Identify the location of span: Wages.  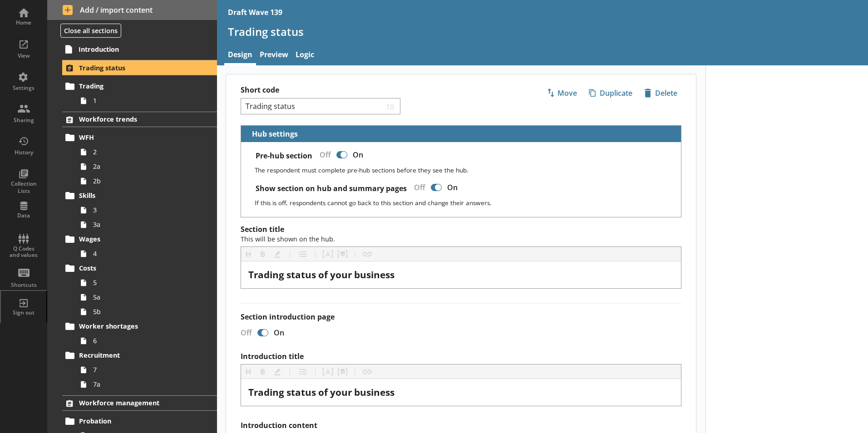
(135, 238).